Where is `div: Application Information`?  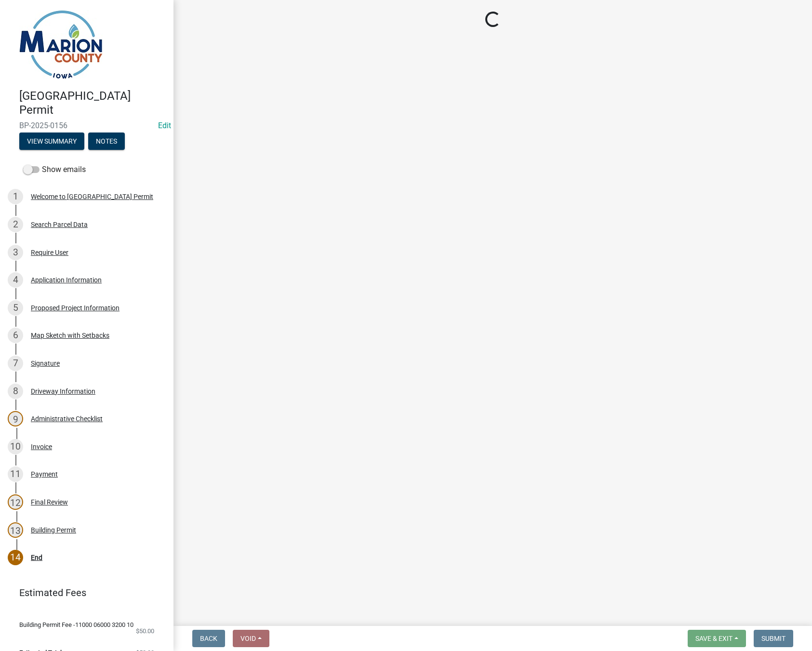 div: Application Information is located at coordinates (66, 280).